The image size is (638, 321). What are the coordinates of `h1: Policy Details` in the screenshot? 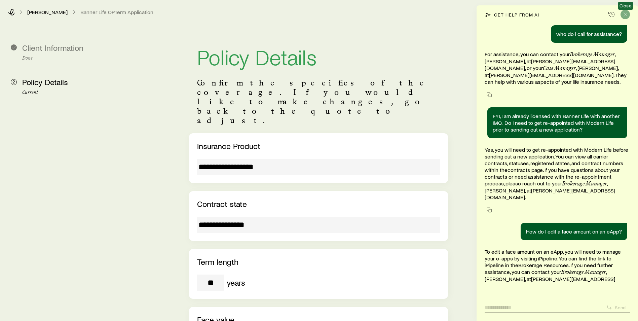 It's located at (318, 56).